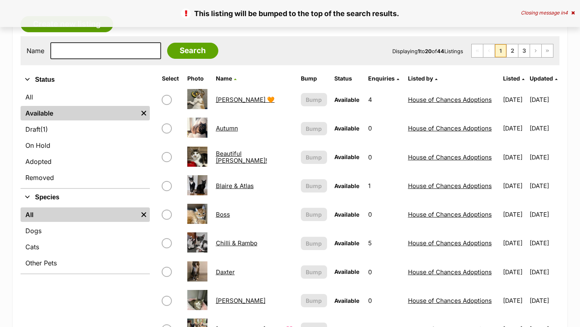 The width and height of the screenshot is (580, 327). What do you see at coordinates (85, 138) in the screenshot?
I see `div: Status` at bounding box center [85, 138].